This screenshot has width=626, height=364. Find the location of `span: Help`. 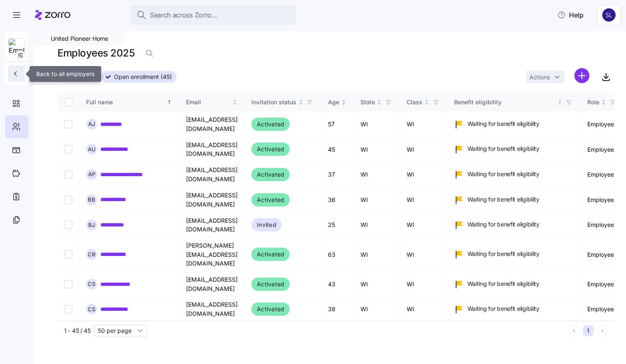

span: Help is located at coordinates (570, 15).